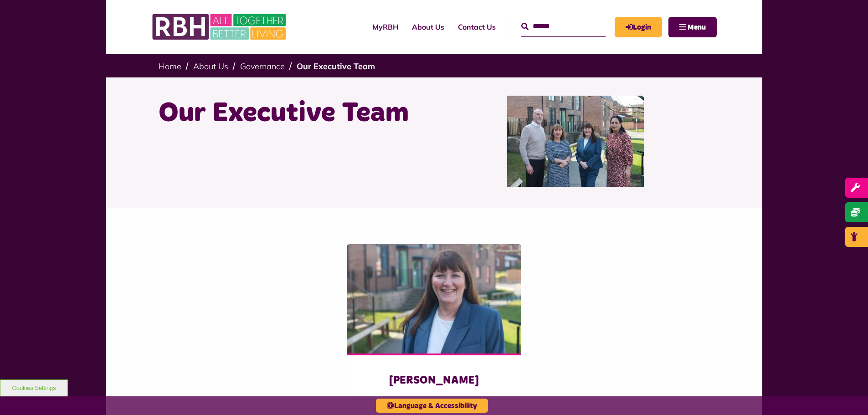 This screenshot has height=415, width=868. I want to click on a: Home, so click(170, 66).